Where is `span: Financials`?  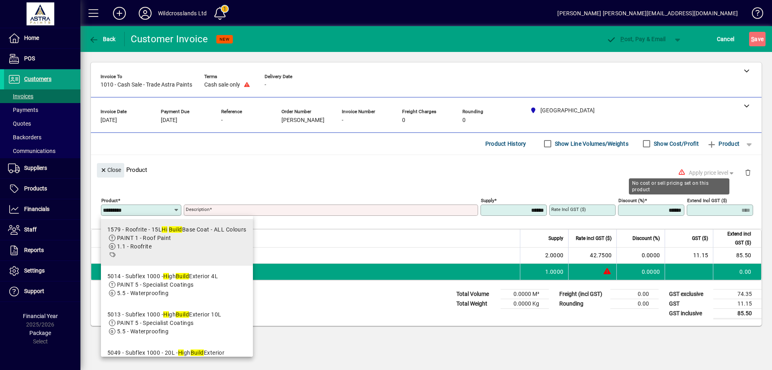 span: Financials is located at coordinates (37, 209).